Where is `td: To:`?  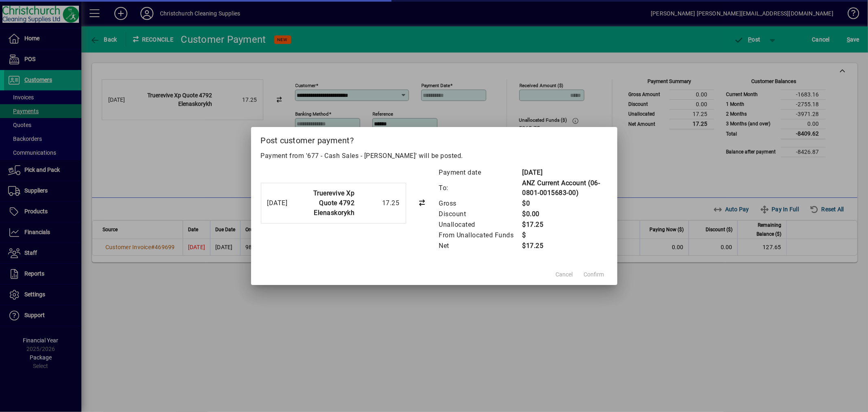 td: To: is located at coordinates (480, 188).